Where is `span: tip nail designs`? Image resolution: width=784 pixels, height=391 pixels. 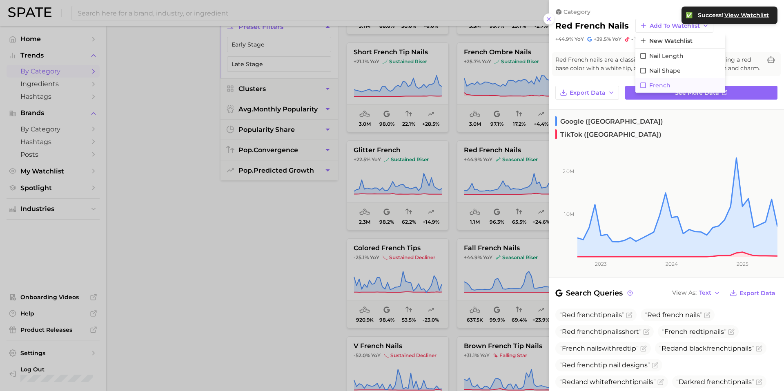 span: tip nail designs is located at coordinates (605, 365).